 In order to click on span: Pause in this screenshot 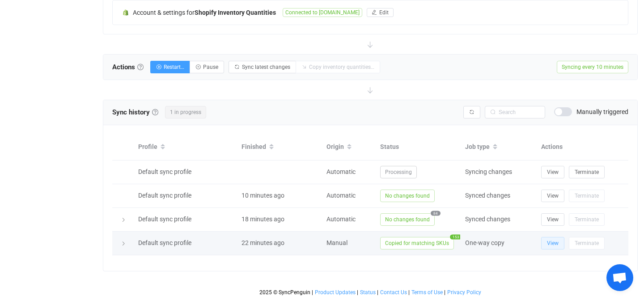, I will do `click(211, 67)`.